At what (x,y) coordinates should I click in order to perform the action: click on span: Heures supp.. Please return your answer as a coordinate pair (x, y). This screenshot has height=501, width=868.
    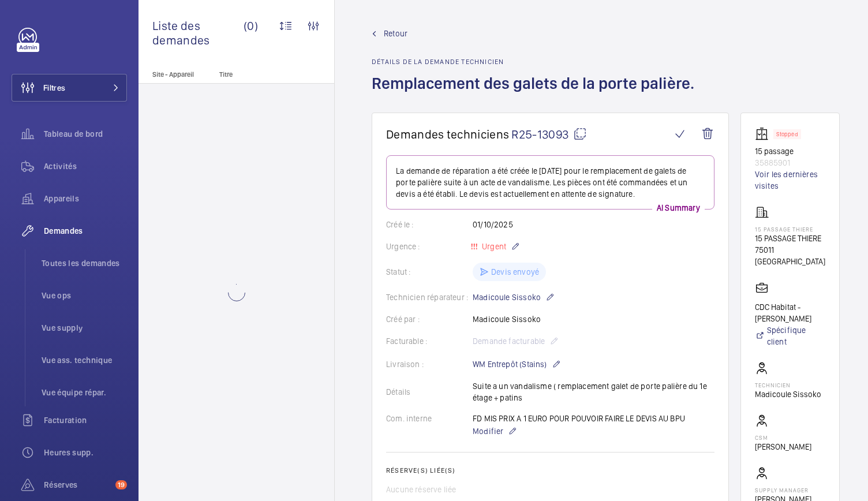
    Looking at the image, I should click on (85, 452).